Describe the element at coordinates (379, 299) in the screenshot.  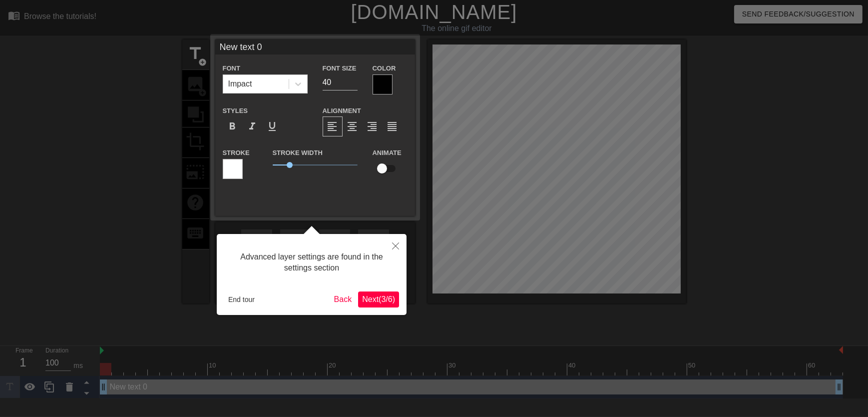
I see `span: Next ( 3 / 6 )` at that location.